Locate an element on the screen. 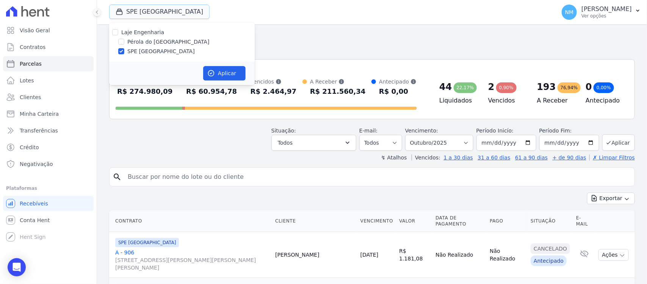  th: Situação is located at coordinates (550, 221).